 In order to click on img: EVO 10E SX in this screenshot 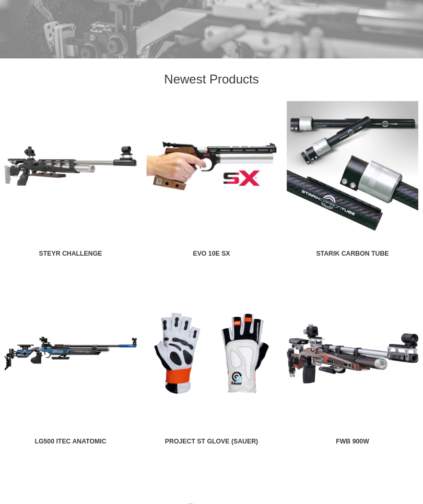, I will do `click(212, 166)`.